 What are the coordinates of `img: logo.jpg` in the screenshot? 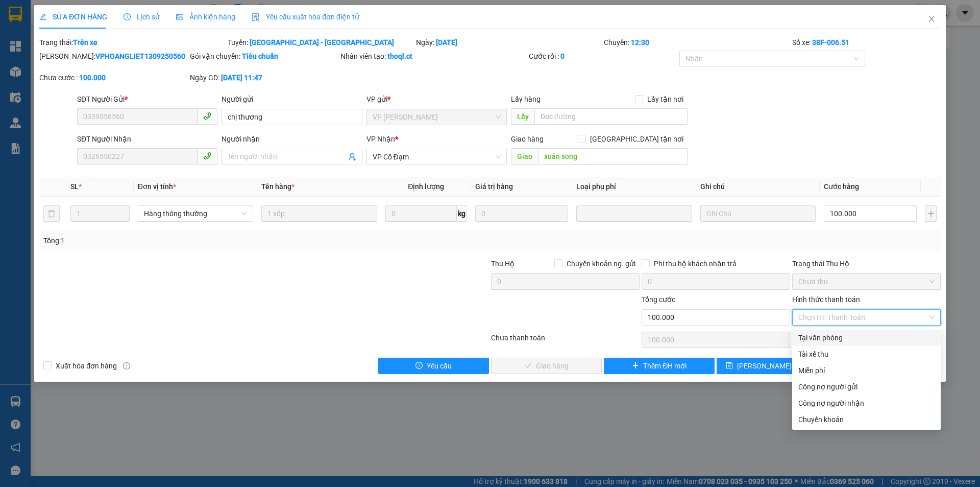 It's located at (38, 38).